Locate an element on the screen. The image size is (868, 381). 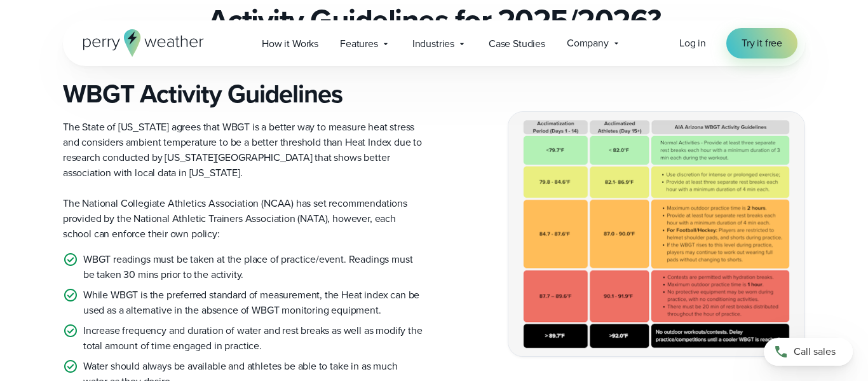
h3: WBGT Activity Guidelines is located at coordinates (243, 94).